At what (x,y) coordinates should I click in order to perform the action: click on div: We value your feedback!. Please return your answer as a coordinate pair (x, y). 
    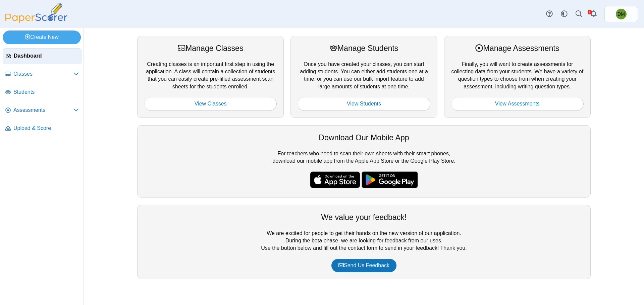
    Looking at the image, I should click on (364, 218).